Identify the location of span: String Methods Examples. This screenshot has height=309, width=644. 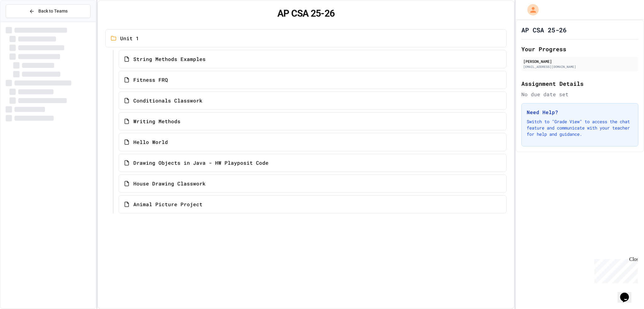
(169, 59).